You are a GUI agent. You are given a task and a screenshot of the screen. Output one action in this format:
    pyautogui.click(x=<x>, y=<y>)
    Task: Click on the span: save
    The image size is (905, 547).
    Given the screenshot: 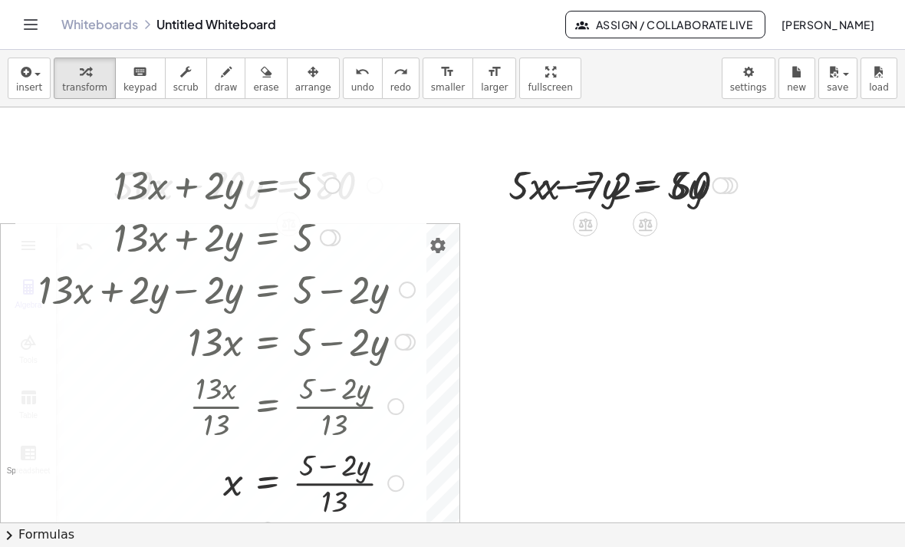 What is the action you would take?
    pyautogui.click(x=837, y=87)
    